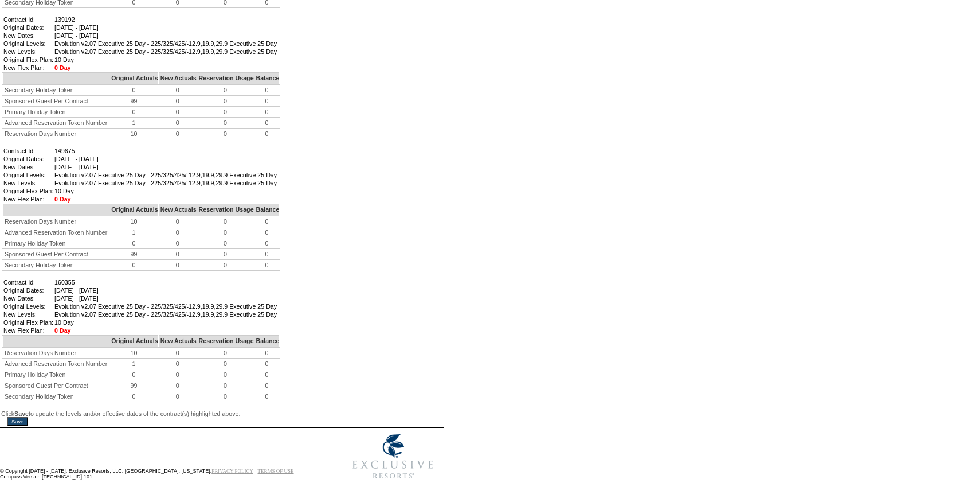 This screenshot has height=502, width=980. Describe the element at coordinates (222, 413) in the screenshot. I see `p: Click to update the levels and/or effective dates of the contract(s) highlighted above.` at that location.